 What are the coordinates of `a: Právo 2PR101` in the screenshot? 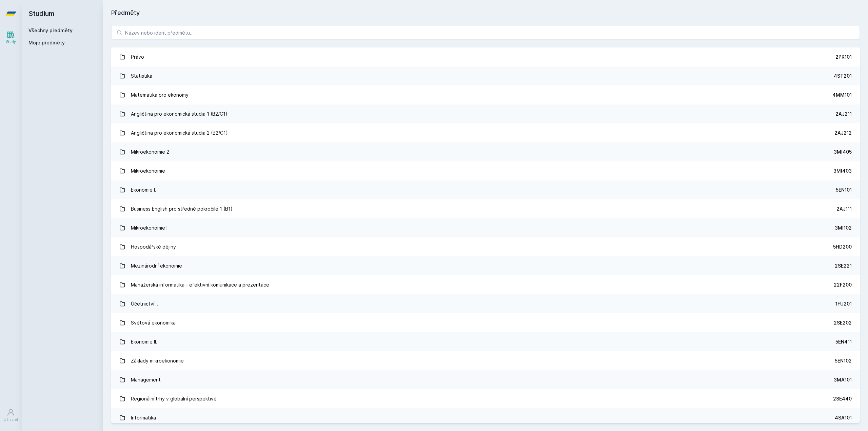 It's located at (485, 57).